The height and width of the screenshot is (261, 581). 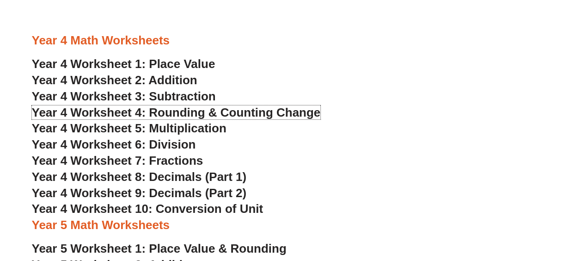 I want to click on a: Year 4 Worksheet 5: Multiplication, so click(x=129, y=128).